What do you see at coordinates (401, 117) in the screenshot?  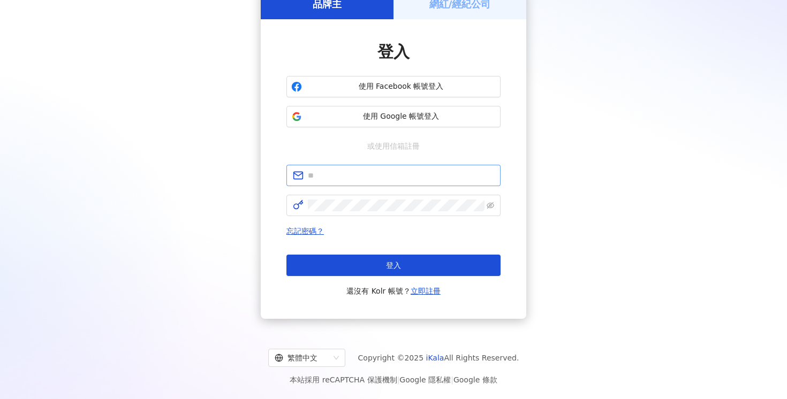 I see `span: 使用 Google 帳號登入` at bounding box center [401, 117].